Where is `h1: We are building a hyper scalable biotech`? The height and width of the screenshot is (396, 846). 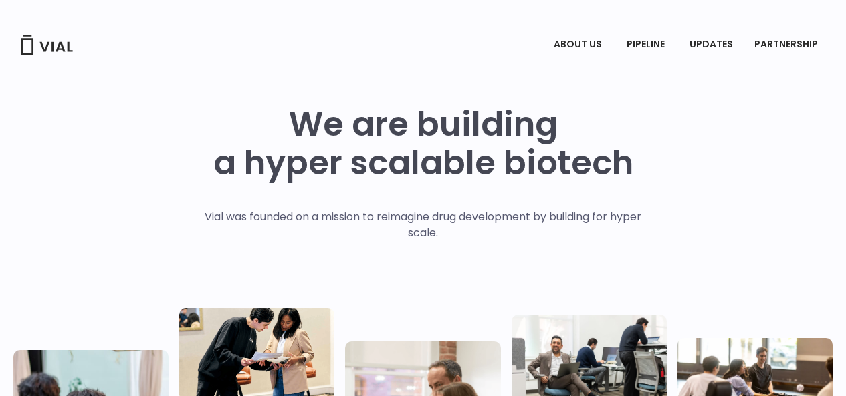 h1: We are building a hyper scalable biotech is located at coordinates (423, 144).